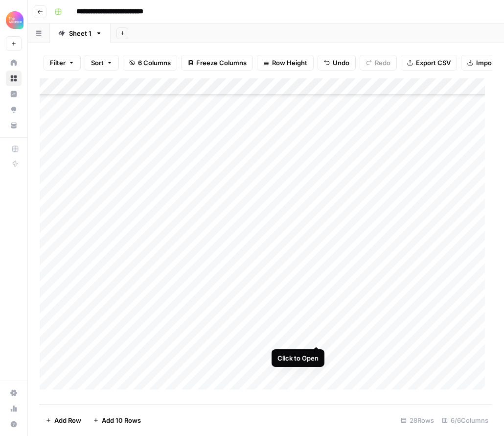  Describe the element at coordinates (464, 420) in the screenshot. I see `div: 6/6 Columns` at that location.